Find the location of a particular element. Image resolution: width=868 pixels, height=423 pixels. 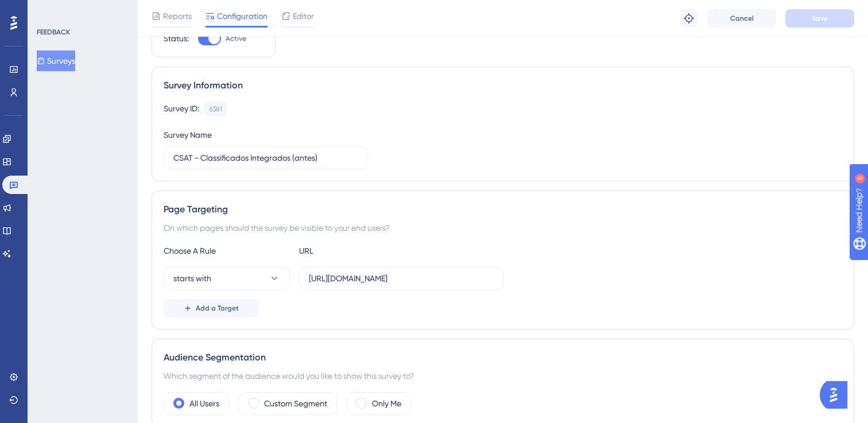

div: Survey ID: is located at coordinates (181, 109).